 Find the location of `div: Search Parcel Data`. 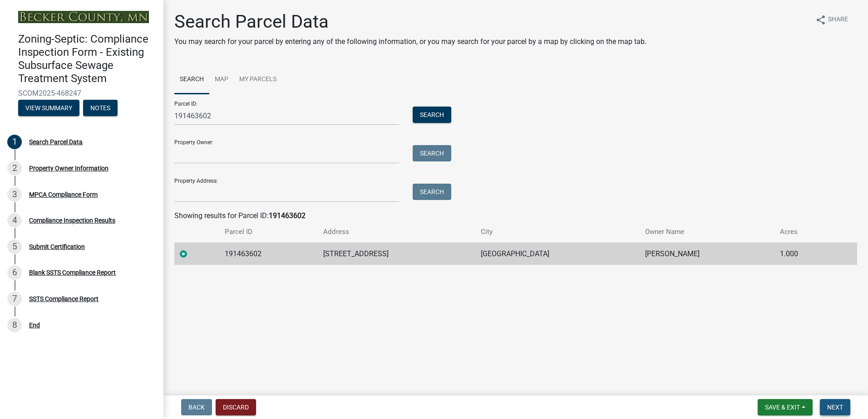

div: Search Parcel Data is located at coordinates (56, 142).